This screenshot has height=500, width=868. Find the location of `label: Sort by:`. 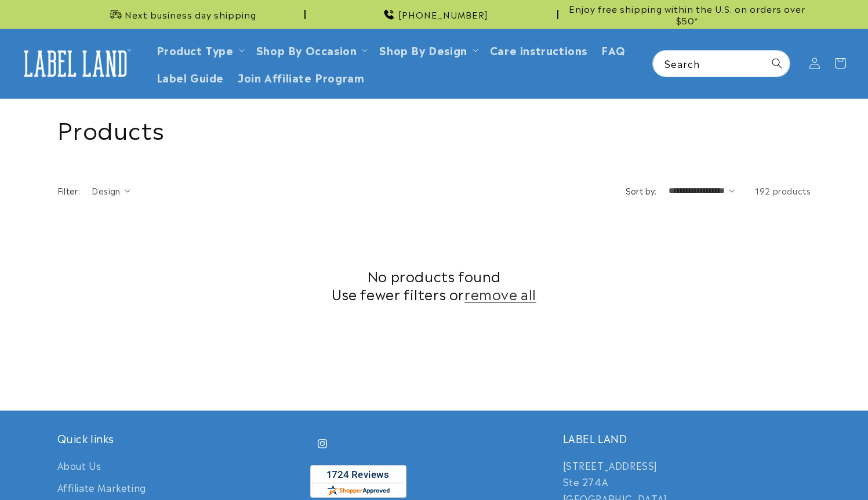

label: Sort by: is located at coordinates (641, 190).